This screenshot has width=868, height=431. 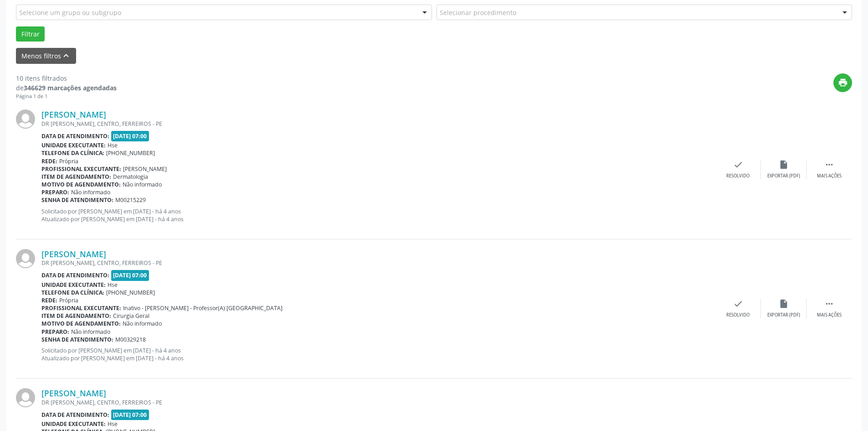 What do you see at coordinates (46, 56) in the screenshot?
I see `button: Menos filtroskeyboard_arrow_up` at bounding box center [46, 56].